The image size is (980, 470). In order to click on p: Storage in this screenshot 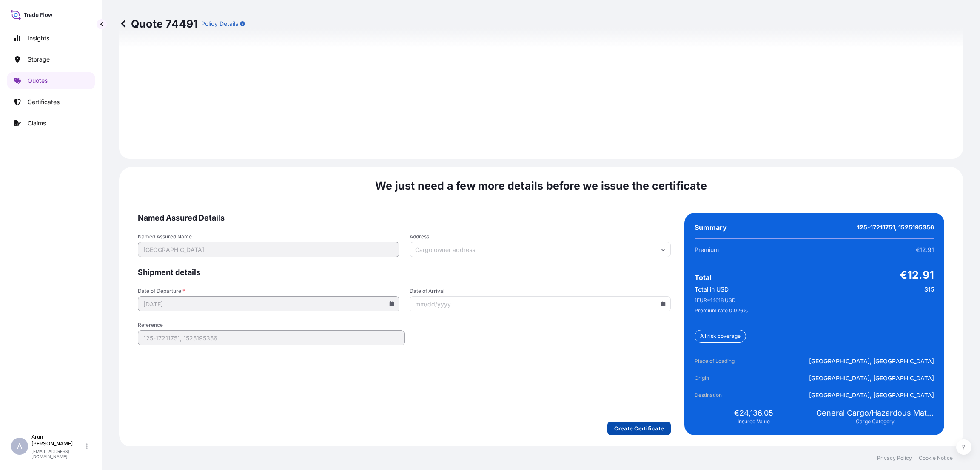, I will do `click(39, 60)`.